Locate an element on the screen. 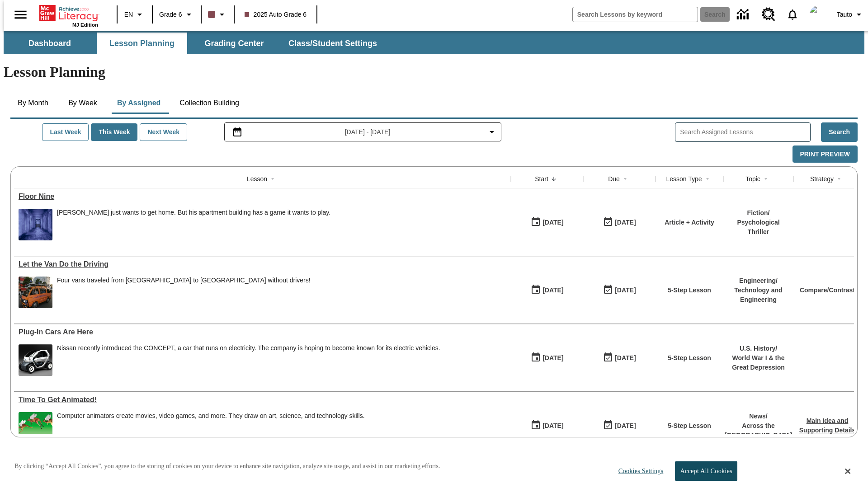  button: Language: EN, Select a language is located at coordinates (135, 14).